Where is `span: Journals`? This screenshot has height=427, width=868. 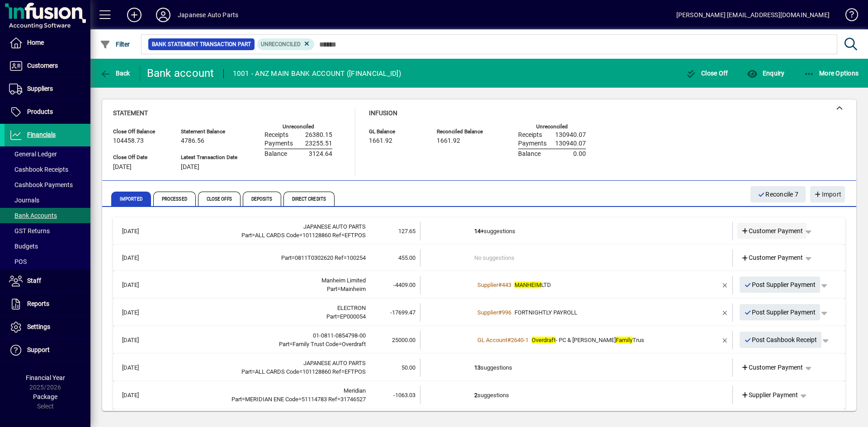 span: Journals is located at coordinates (24, 200).